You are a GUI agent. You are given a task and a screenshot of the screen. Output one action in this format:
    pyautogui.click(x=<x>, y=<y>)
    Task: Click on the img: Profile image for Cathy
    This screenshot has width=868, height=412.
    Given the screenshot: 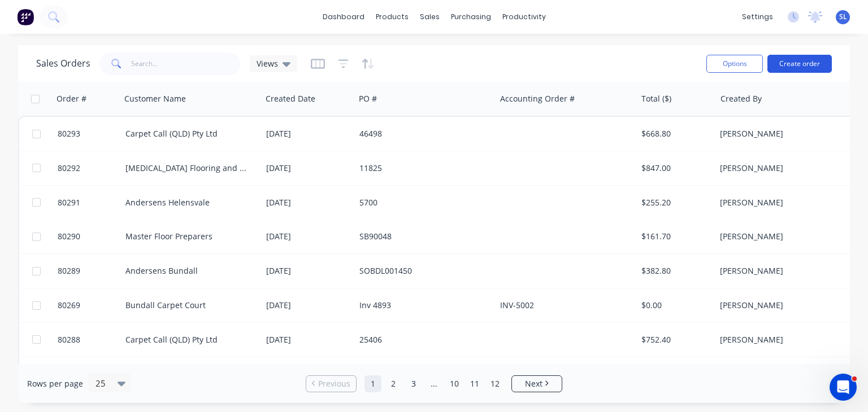 What is the action you would take?
    pyautogui.click(x=24, y=217)
    